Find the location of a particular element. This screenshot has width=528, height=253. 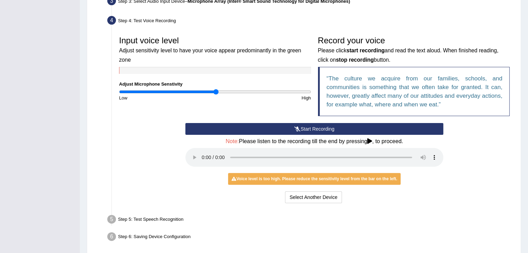

div: High is located at coordinates (264, 98).